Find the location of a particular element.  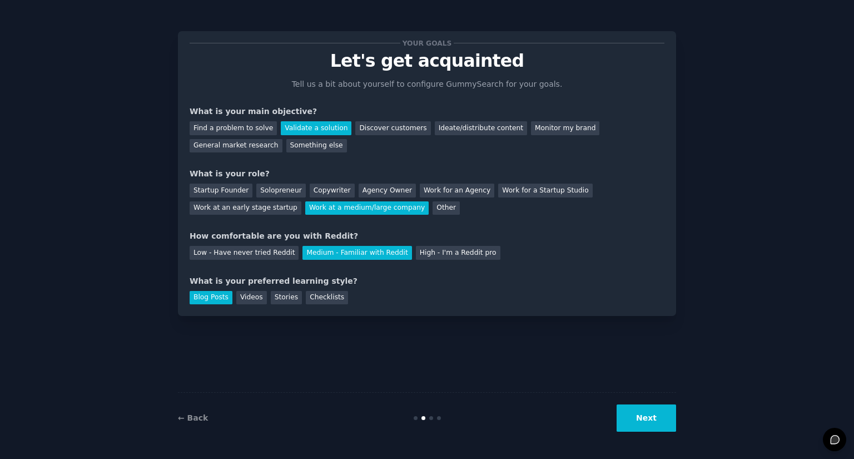

div: Medium - Familiar with Reddit is located at coordinates (357, 253).